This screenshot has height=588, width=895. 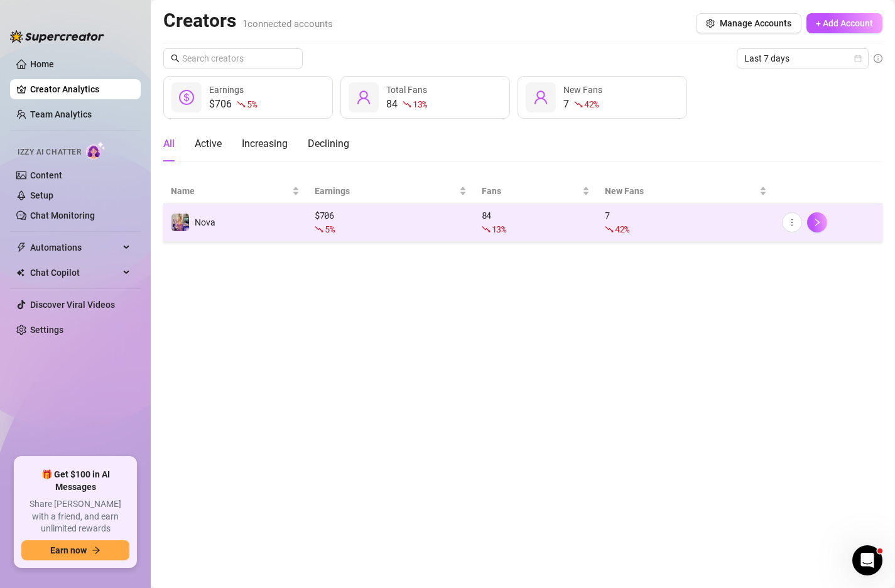 I want to click on span: arrow-right, so click(x=96, y=551).